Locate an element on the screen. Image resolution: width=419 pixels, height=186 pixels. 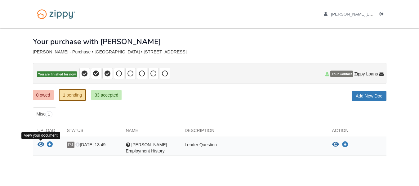
span: Zippy Loans is located at coordinates (366, 74).